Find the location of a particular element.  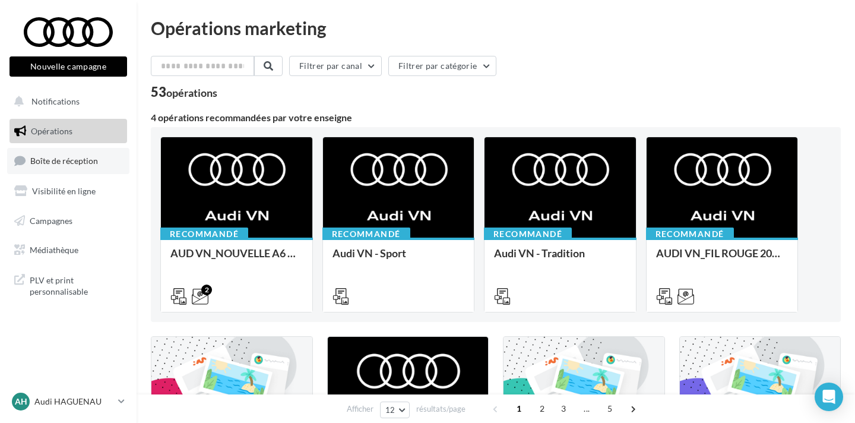

div: Opérations marketing is located at coordinates (496, 28).